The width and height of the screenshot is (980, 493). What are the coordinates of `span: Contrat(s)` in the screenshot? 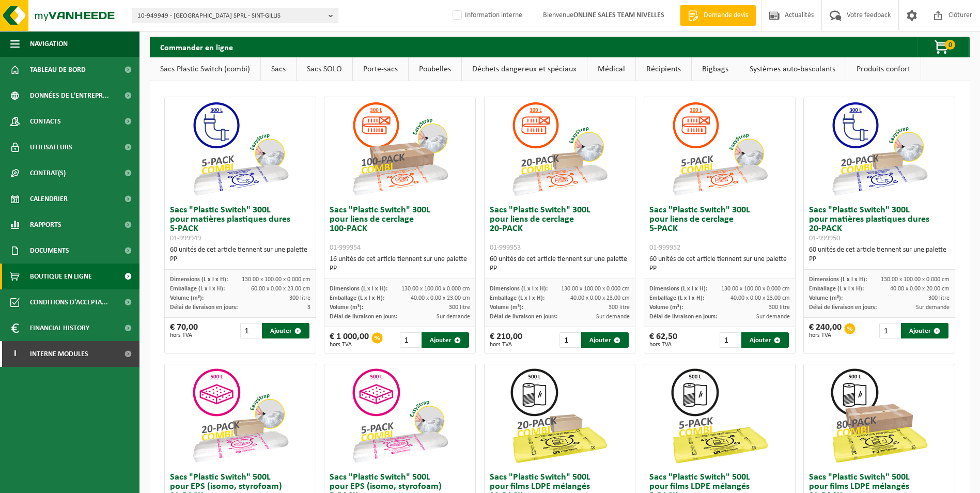 It's located at (47, 173).